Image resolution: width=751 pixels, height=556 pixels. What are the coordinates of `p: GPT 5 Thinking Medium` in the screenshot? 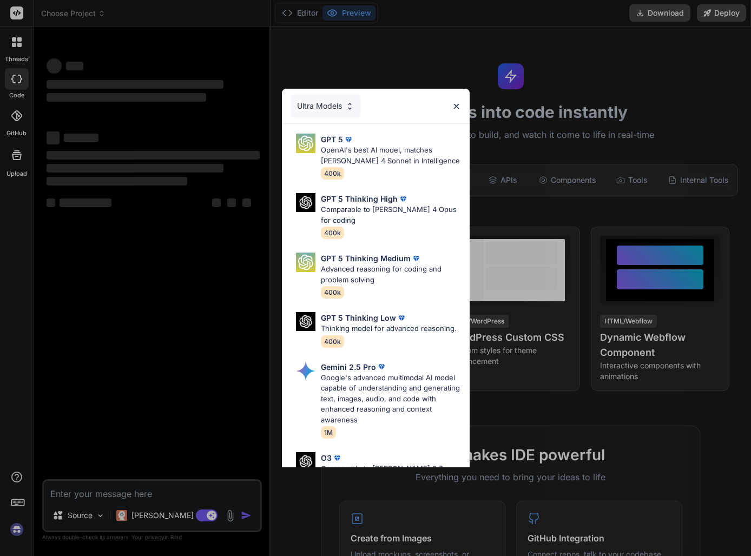 It's located at (366, 258).